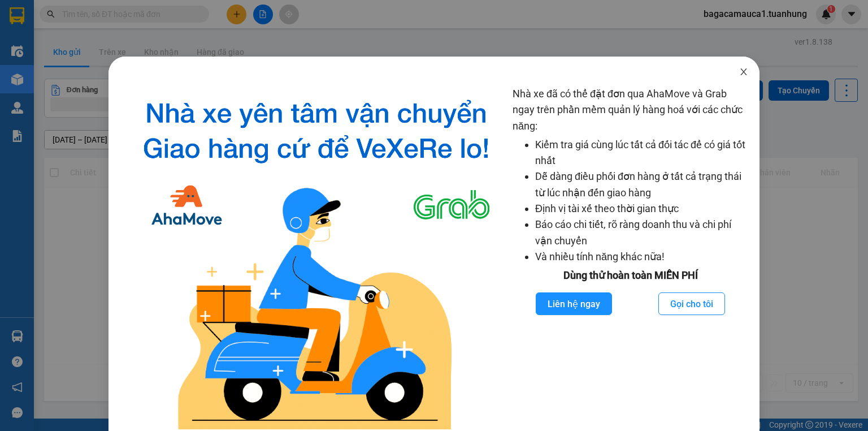  Describe the element at coordinates (692, 304) in the screenshot. I see `button: Gọi cho tôi` at that location.